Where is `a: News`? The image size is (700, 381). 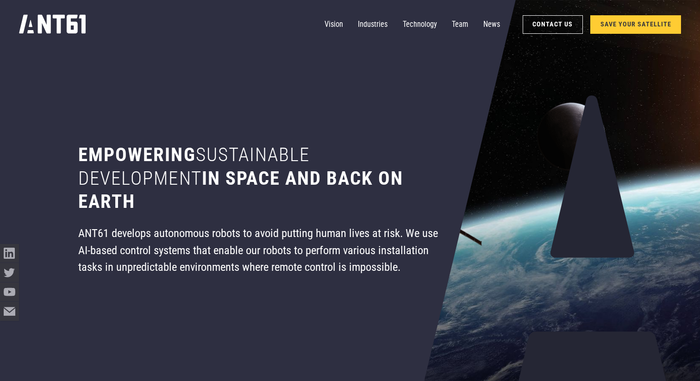
a: News is located at coordinates (492, 25).